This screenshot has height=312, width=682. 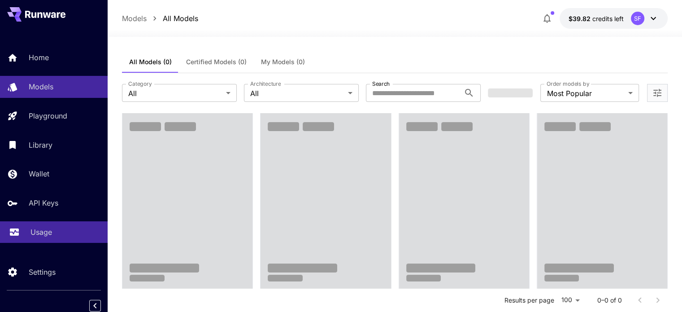 I want to click on p: Playground, so click(x=48, y=116).